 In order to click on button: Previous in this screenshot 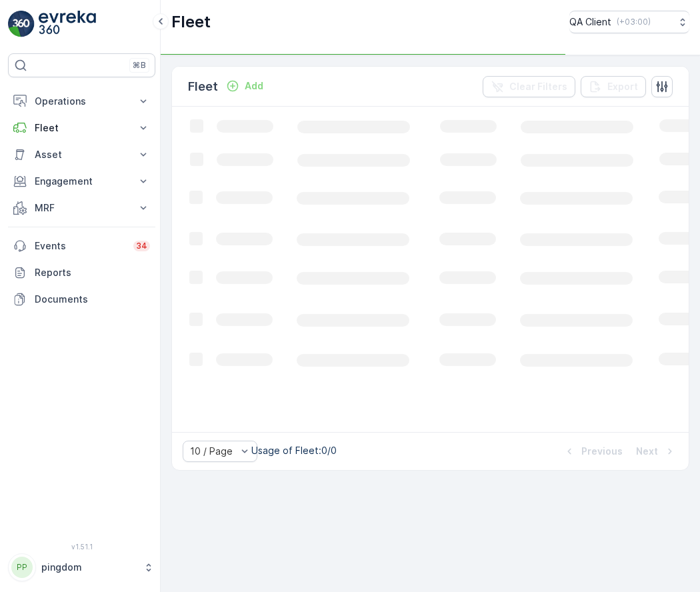, I will do `click(592, 451)`.